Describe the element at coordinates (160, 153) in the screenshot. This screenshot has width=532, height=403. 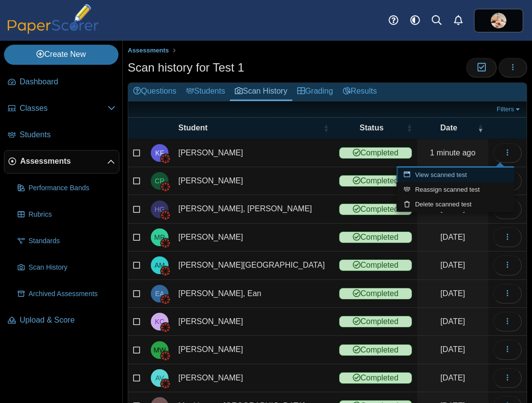
I see `span: Kimberly Fox` at that location.